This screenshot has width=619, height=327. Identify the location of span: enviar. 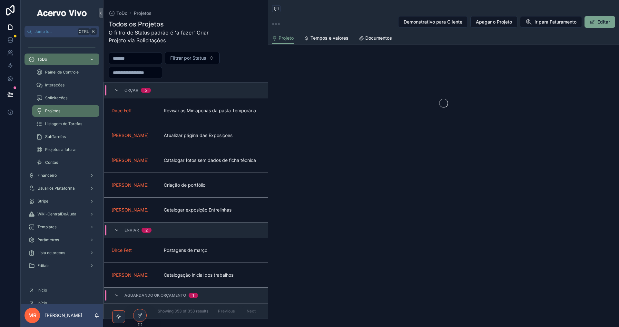
(132, 230).